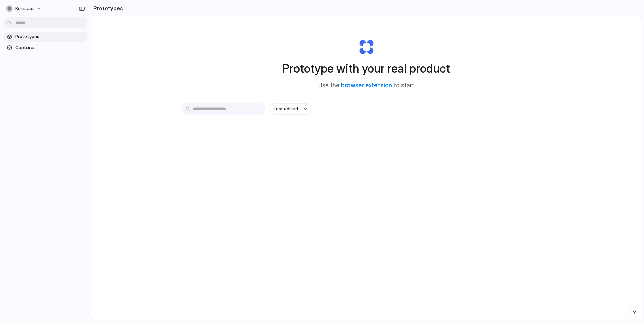 The image size is (644, 322). I want to click on span: Captures, so click(50, 47).